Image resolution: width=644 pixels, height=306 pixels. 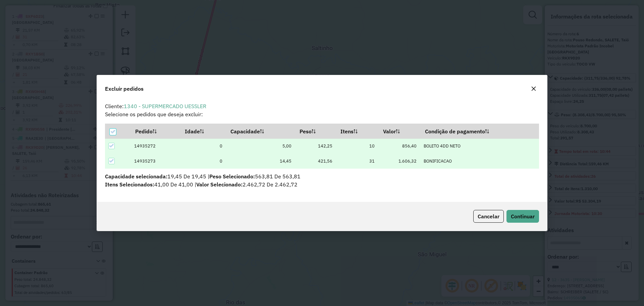 I want to click on td: BOLETO 4DD NETO, so click(x=480, y=146).